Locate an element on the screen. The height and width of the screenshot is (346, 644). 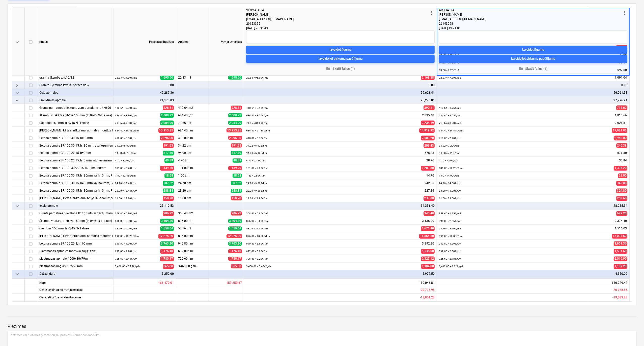
small: 940.80 × 4.00€ / t.m is located at coordinates (126, 244).